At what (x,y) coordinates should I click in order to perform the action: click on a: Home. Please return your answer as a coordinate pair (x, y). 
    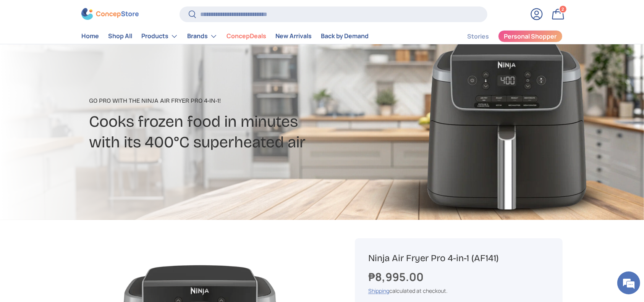
    Looking at the image, I should click on (90, 36).